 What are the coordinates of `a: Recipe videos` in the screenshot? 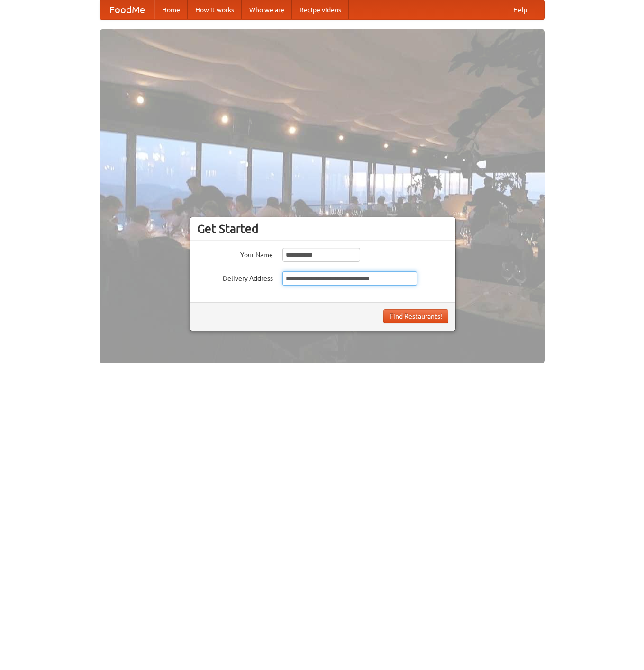 It's located at (321, 10).